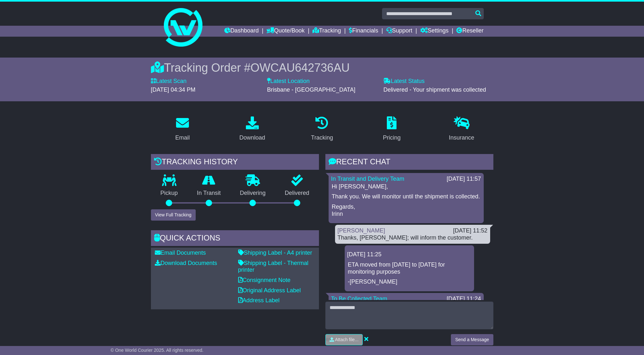  What do you see at coordinates (186, 263) in the screenshot?
I see `a: Download Documents` at bounding box center [186, 263].